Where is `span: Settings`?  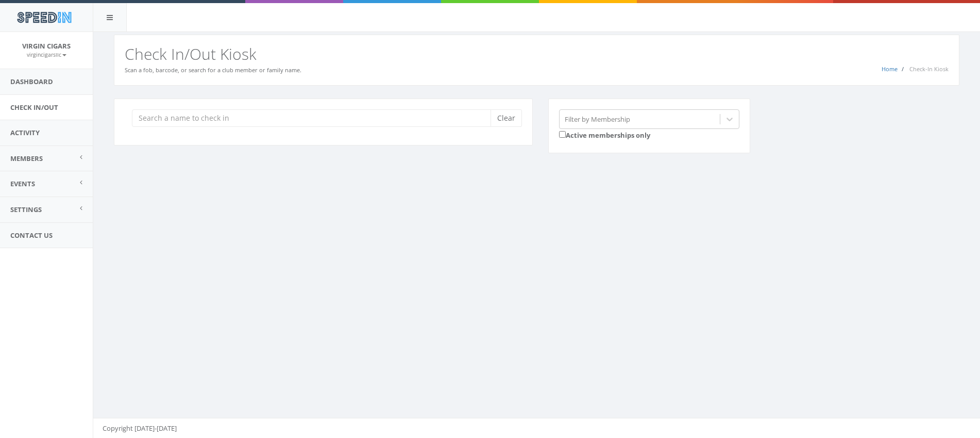 span: Settings is located at coordinates (26, 209).